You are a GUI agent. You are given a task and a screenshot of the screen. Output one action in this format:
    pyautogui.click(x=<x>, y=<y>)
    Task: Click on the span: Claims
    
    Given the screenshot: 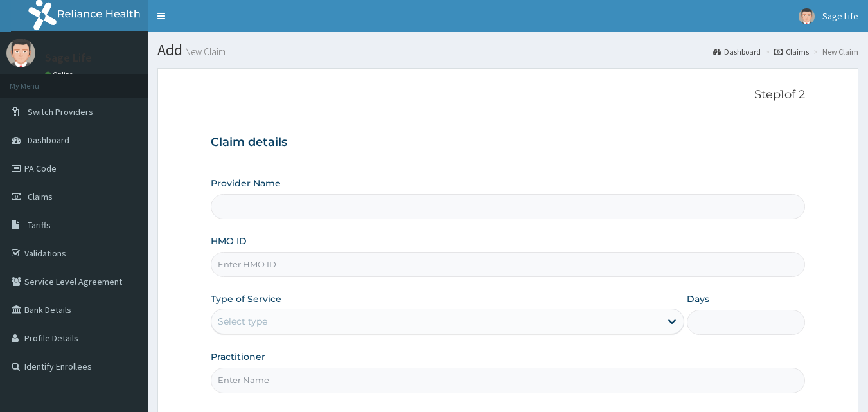 What is the action you would take?
    pyautogui.click(x=40, y=197)
    